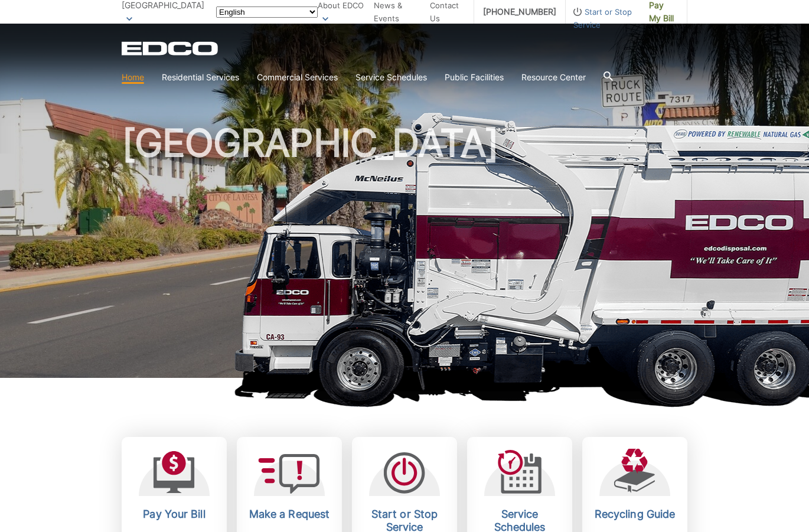 This screenshot has height=532, width=809. What do you see at coordinates (133, 77) in the screenshot?
I see `a: Home` at bounding box center [133, 77].